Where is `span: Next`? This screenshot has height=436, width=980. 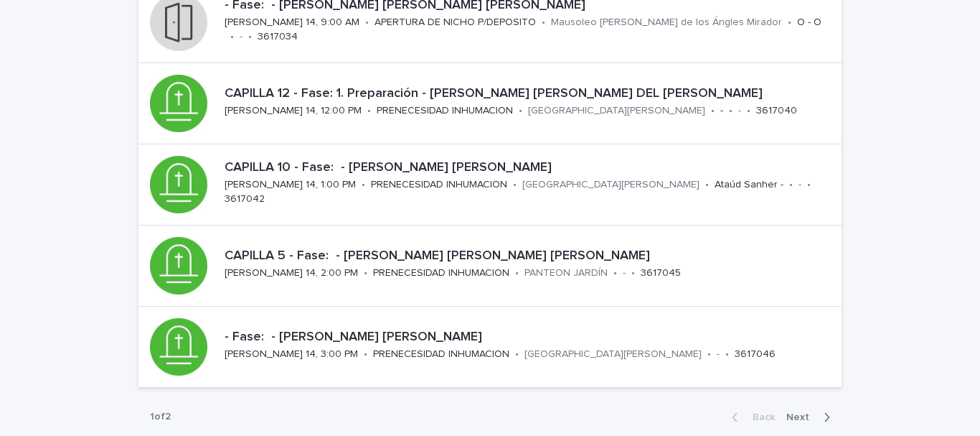
span: Next is located at coordinates (802, 417).